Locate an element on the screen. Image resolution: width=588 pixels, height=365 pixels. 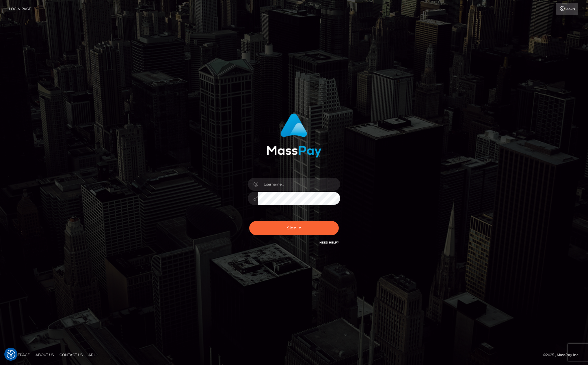
a: Contact Us is located at coordinates (71, 355).